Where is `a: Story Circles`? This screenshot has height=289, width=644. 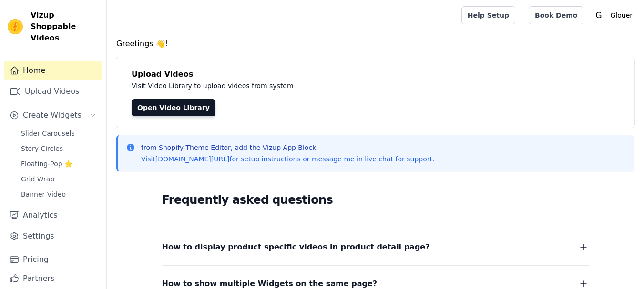 a: Story Circles is located at coordinates (59, 148).